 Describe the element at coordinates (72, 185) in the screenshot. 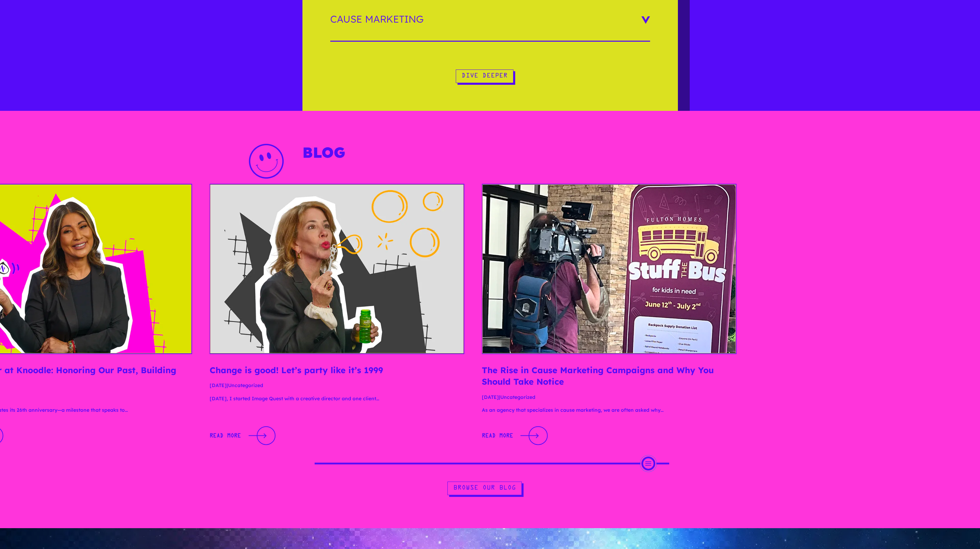

I see `em: Driven by SalesIQ` at that location.